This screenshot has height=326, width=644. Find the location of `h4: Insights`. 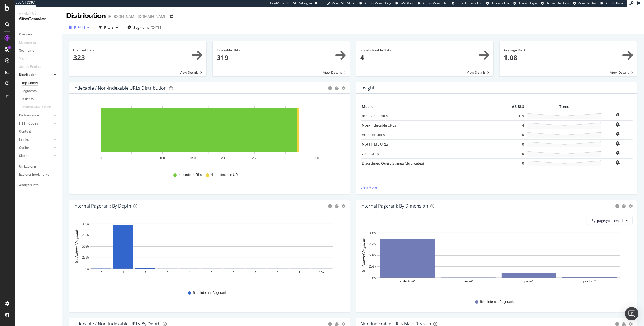

h4: Insights is located at coordinates (368, 88).